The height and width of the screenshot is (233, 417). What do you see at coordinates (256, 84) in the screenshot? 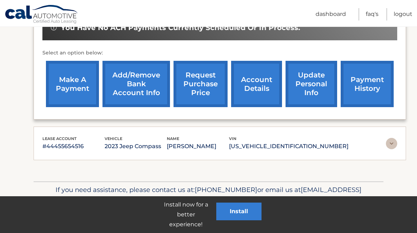
I see `a: account details` at bounding box center [256, 84].